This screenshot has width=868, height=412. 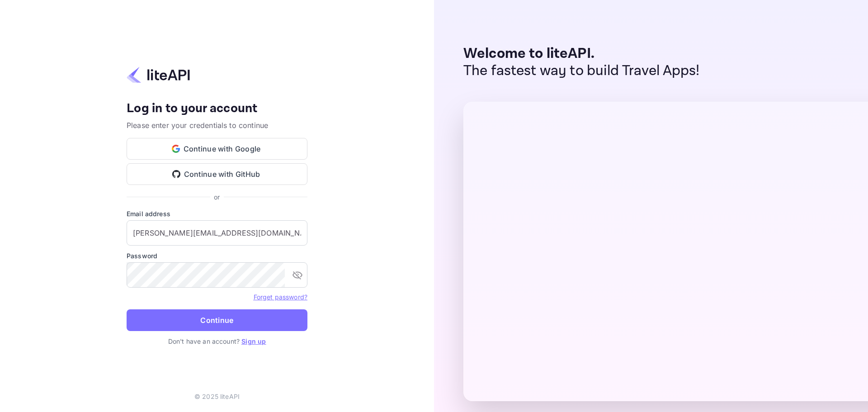 What do you see at coordinates (298, 275) in the screenshot?
I see `button: toggle password visibility` at bounding box center [298, 275].